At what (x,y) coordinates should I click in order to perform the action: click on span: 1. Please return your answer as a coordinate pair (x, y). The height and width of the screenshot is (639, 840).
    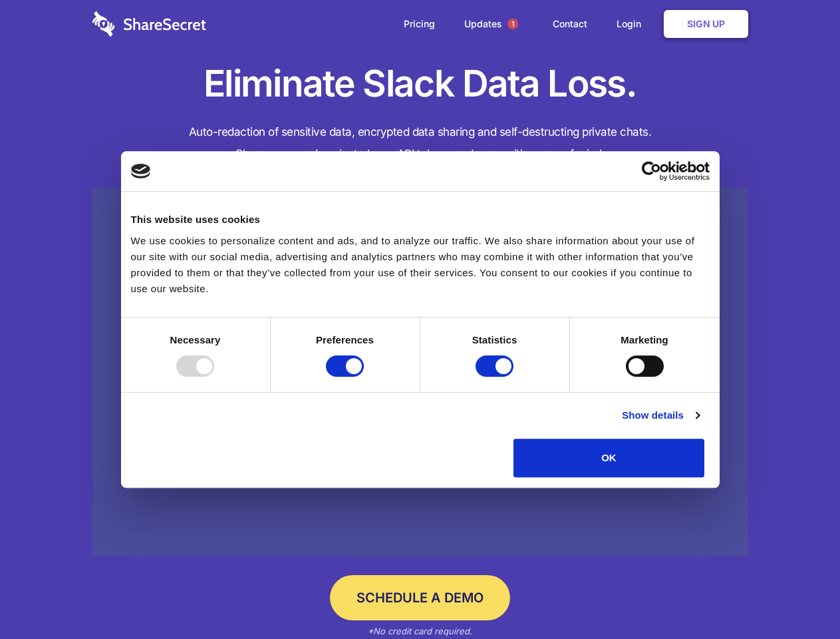
    Looking at the image, I should click on (513, 24).